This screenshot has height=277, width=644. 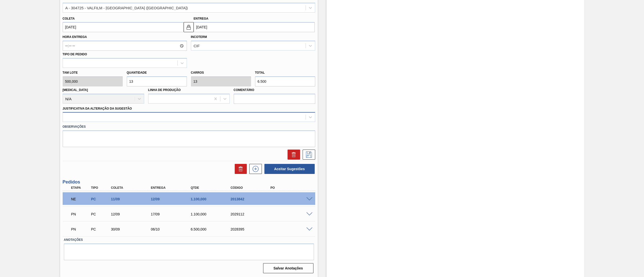 I want to click on div: 2028395, so click(x=252, y=229).